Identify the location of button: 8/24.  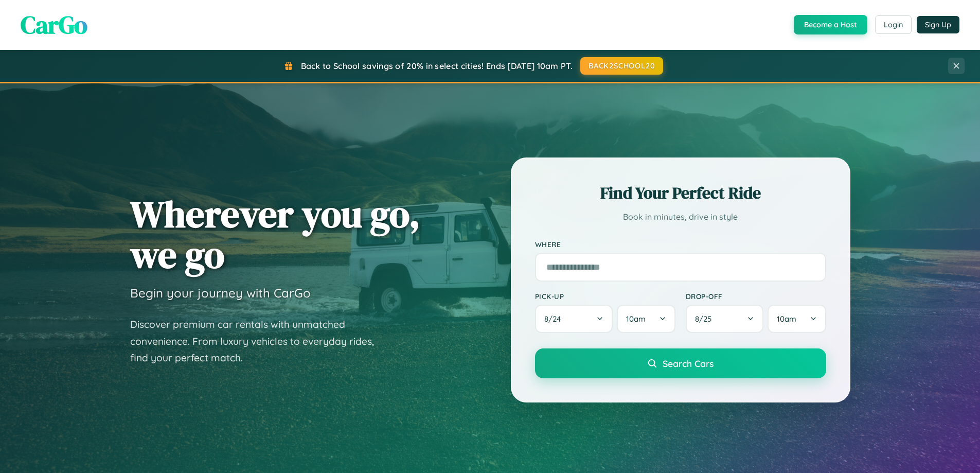
(574, 318).